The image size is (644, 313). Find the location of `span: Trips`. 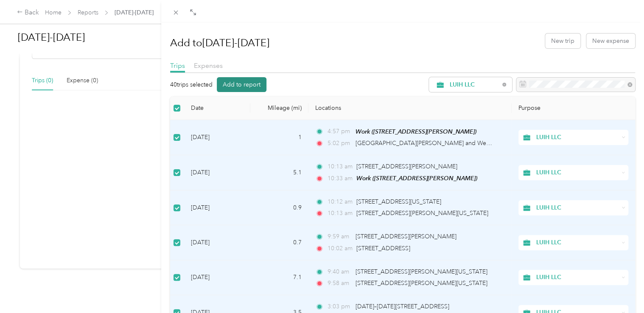

span: Trips is located at coordinates (177, 65).